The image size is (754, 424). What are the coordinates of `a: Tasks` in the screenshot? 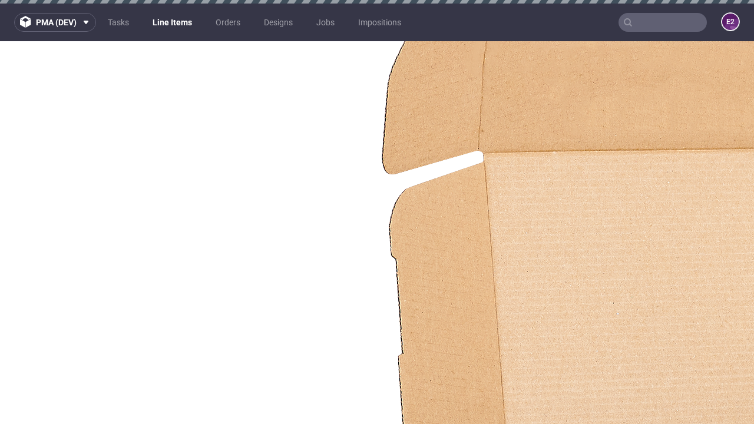 It's located at (118, 22).